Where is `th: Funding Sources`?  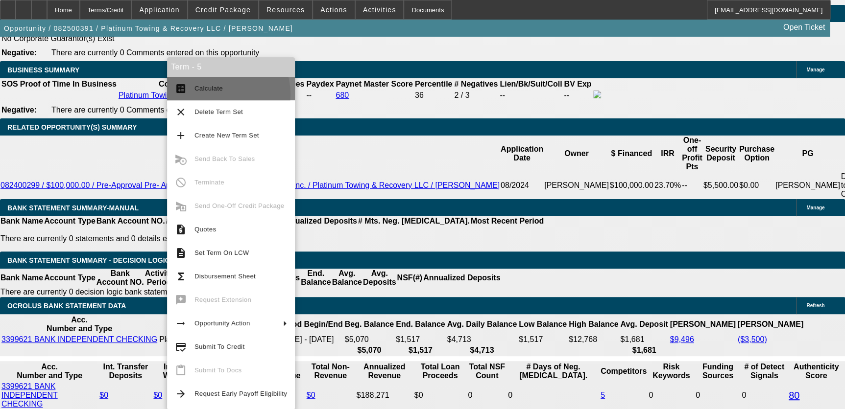 th: Funding Sources is located at coordinates (717, 372).